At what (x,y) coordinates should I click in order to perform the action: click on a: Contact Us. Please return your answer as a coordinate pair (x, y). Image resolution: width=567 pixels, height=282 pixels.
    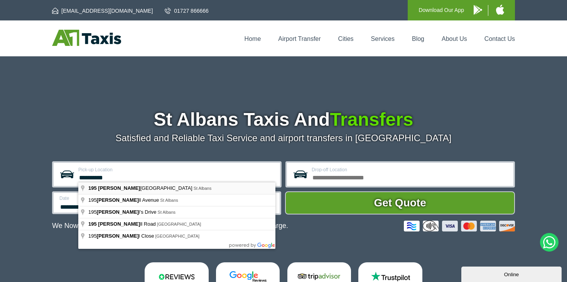
    Looking at the image, I should click on (500, 39).